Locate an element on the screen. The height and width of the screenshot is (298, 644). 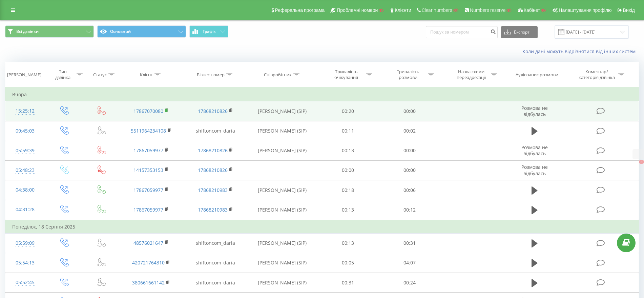
div: 05:54:13 is located at coordinates (25, 263).